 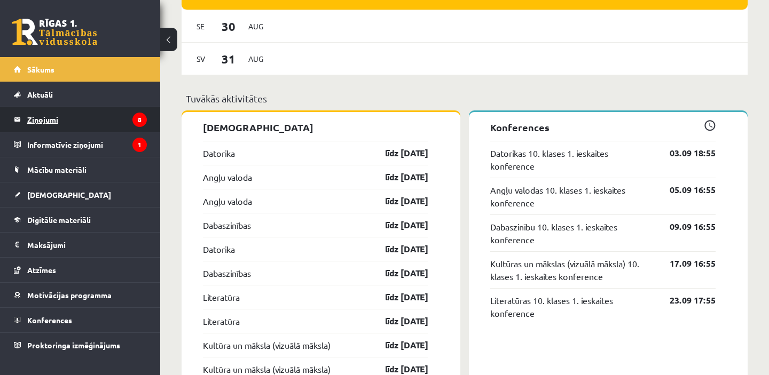 I want to click on a: 09.09 16:55, so click(x=684, y=227).